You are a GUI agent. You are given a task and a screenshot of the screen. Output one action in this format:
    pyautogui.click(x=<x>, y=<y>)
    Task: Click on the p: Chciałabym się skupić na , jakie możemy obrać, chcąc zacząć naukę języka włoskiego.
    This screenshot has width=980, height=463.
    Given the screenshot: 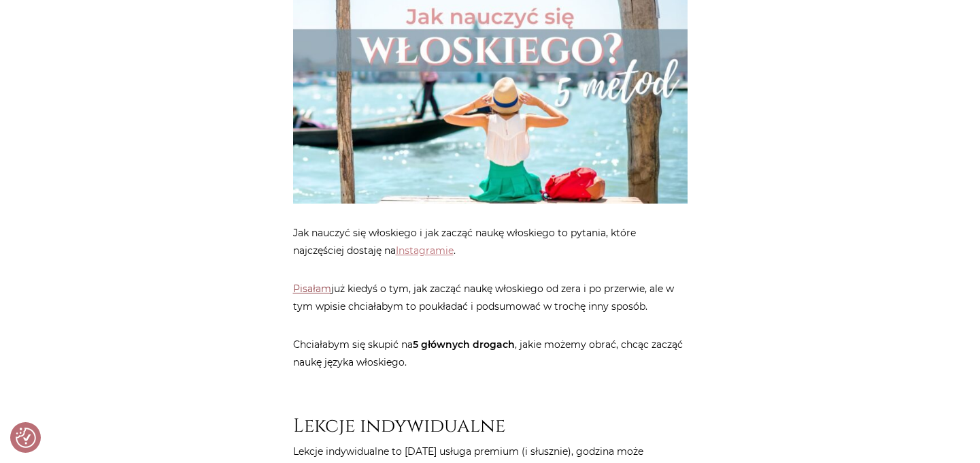 What is the action you would take?
    pyautogui.click(x=490, y=353)
    